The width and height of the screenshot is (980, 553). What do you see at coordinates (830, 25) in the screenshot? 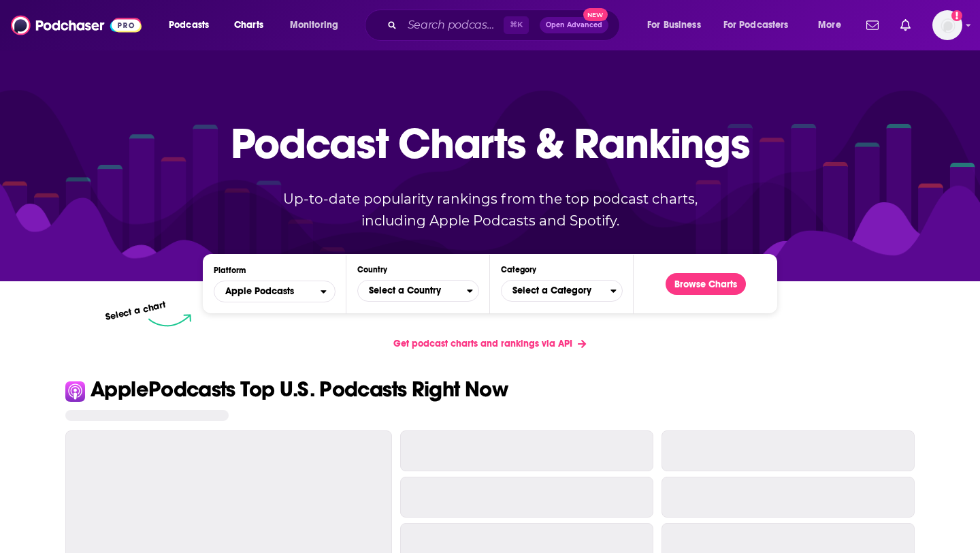
I see `span: More` at bounding box center [830, 25].